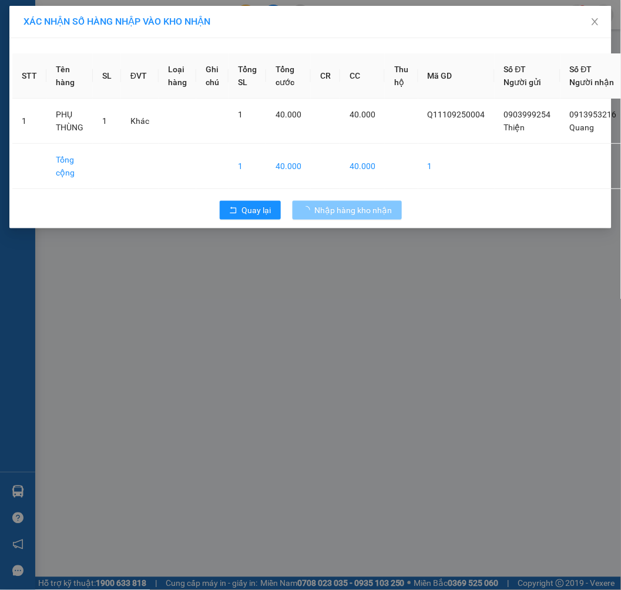  Describe the element at coordinates (308, 210) in the screenshot. I see `span: loading` at that location.